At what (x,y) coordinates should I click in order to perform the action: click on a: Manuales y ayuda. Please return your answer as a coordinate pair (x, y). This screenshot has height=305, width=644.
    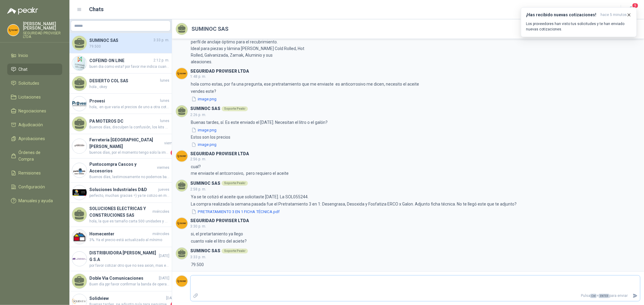
    Looking at the image, I should click on (34, 201).